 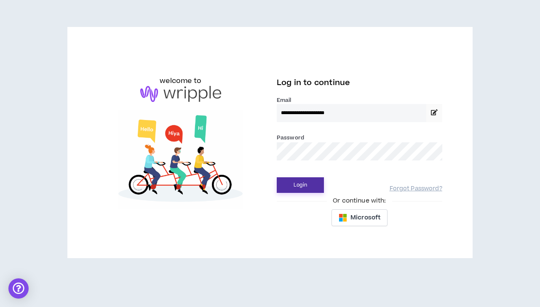 What do you see at coordinates (181, 94) in the screenshot?
I see `img: logo-brand.png` at bounding box center [181, 94].